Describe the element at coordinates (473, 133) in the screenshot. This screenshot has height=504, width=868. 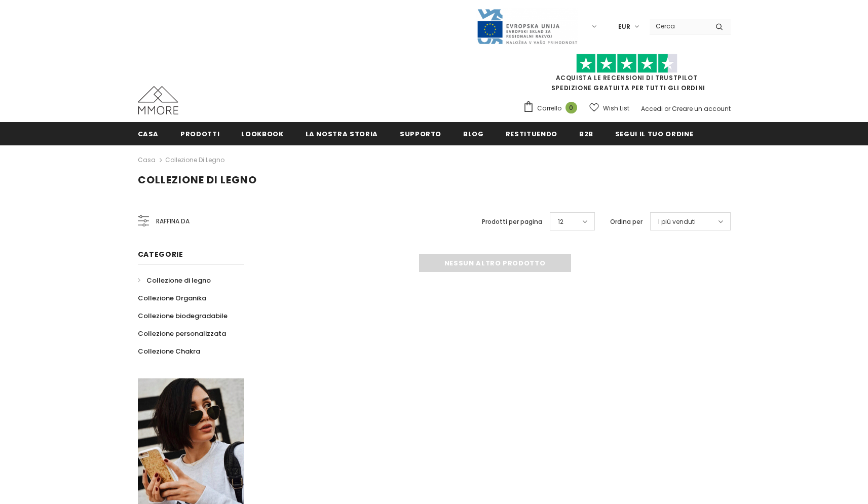
I see `span: Blog` at that location.